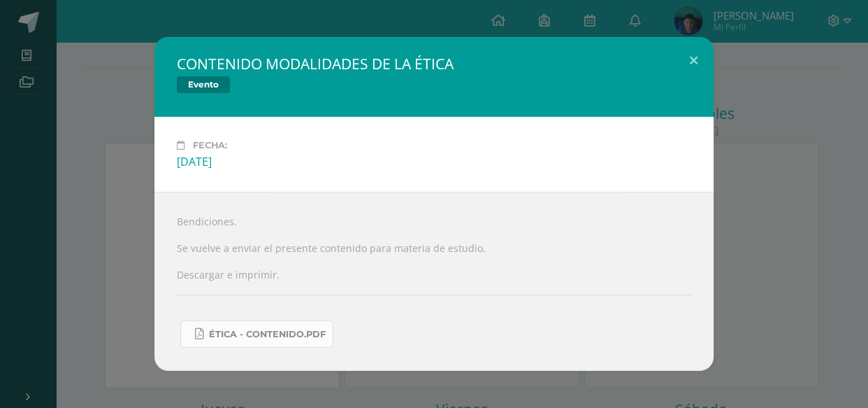 This screenshot has width=868, height=408. What do you see at coordinates (257, 334) in the screenshot?
I see `a: ÉTICA - CONTENIDO.pdf` at bounding box center [257, 334].